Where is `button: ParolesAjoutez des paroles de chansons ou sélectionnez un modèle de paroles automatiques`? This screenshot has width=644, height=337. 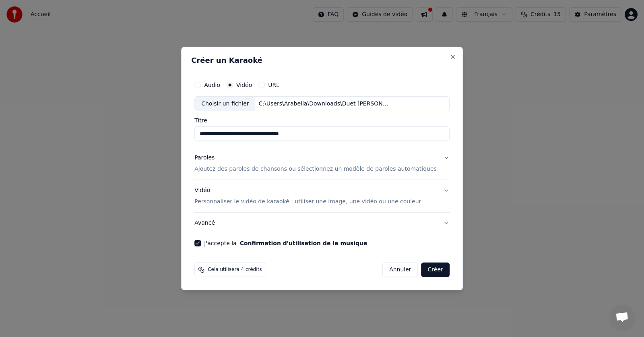 button: ParolesAjoutez des paroles de chansons ou sélectionnez un modèle de paroles automatiques is located at coordinates (322, 164).